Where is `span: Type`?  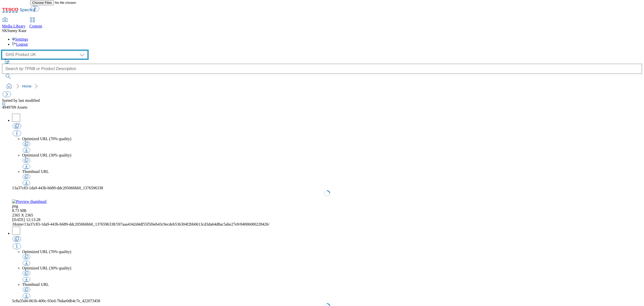 span: Type is located at coordinates (15, 206).